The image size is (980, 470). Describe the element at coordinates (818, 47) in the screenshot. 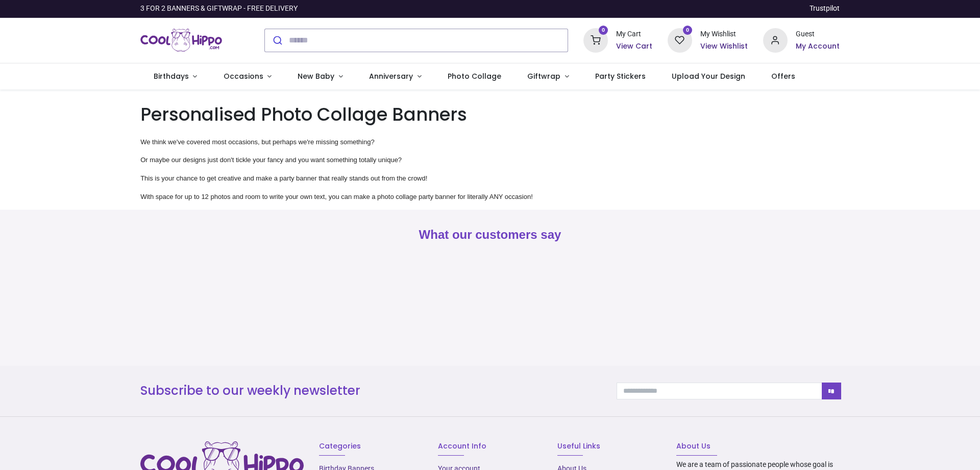

I see `a: My Account` at that location.